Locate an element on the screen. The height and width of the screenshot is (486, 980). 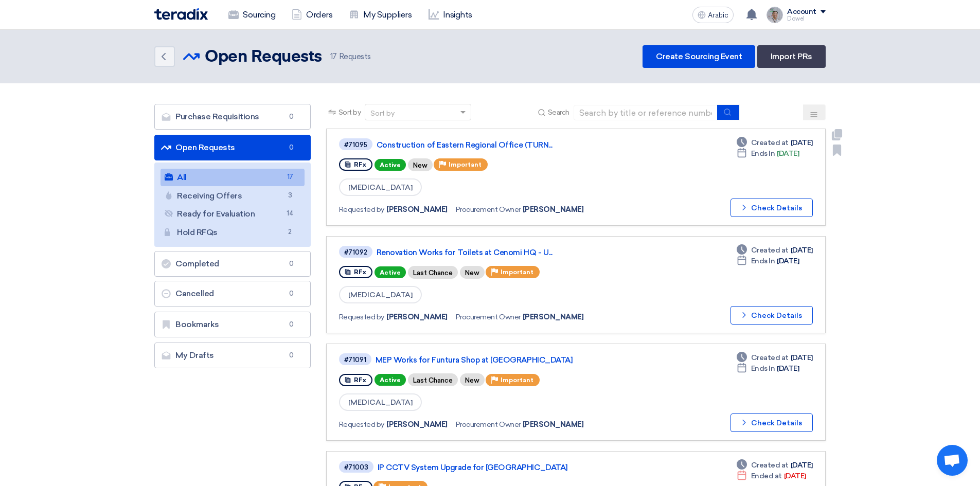
font: Dowel is located at coordinates (795, 19).